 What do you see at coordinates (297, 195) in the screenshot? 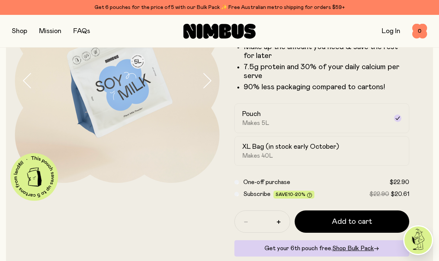
I see `span: 10-20%` at bounding box center [297, 195].